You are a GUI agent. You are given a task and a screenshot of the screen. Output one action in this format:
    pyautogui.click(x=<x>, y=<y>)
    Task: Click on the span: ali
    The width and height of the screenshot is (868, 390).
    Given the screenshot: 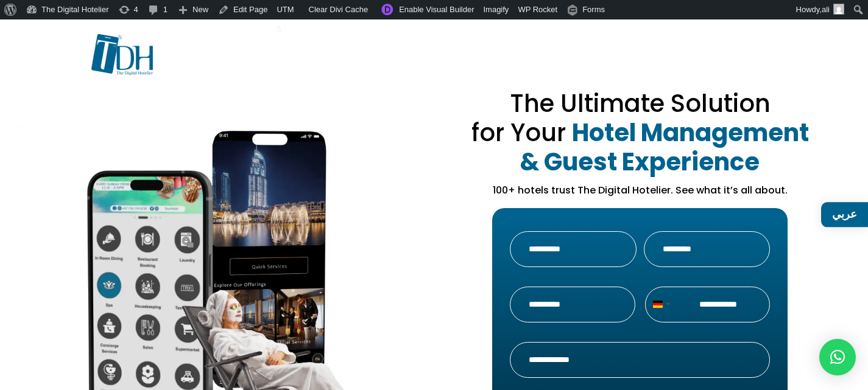 What is the action you would take?
    pyautogui.click(x=825, y=9)
    